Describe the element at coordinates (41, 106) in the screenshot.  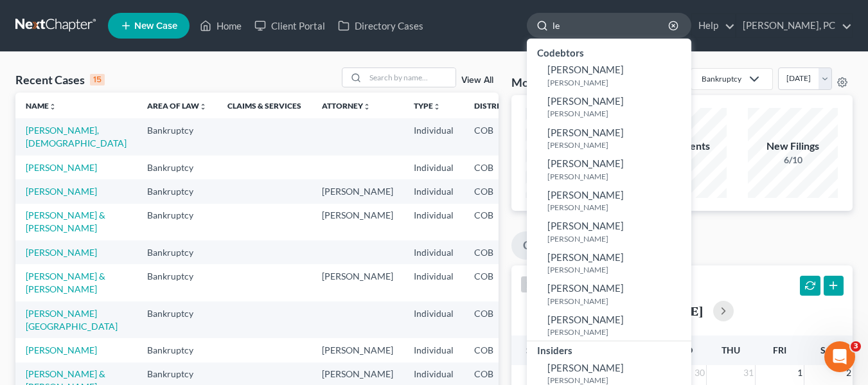
I see `a: Nameunfold_more` at that location.